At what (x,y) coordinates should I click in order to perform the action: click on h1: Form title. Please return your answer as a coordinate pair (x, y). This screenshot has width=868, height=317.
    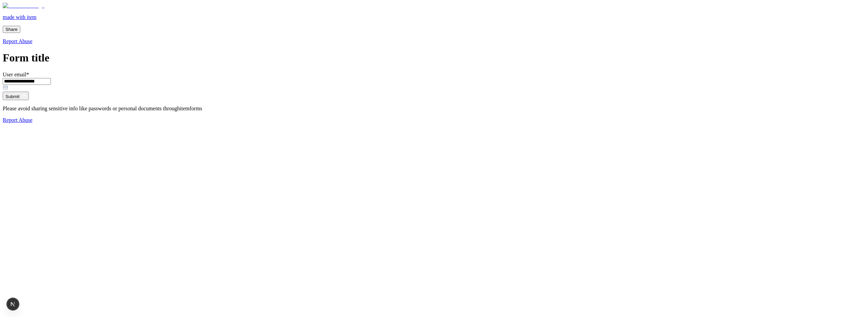
    Looking at the image, I should click on (434, 58).